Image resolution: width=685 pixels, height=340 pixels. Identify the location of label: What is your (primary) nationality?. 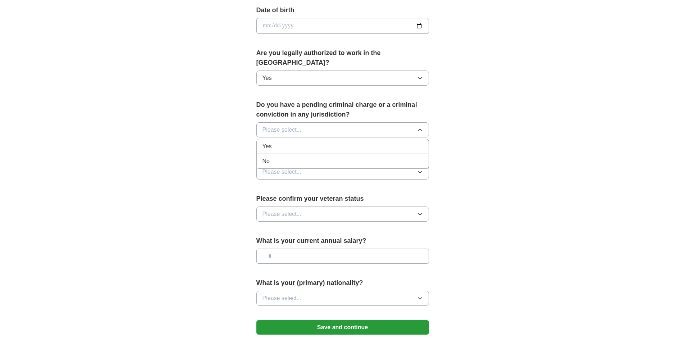
(343, 283).